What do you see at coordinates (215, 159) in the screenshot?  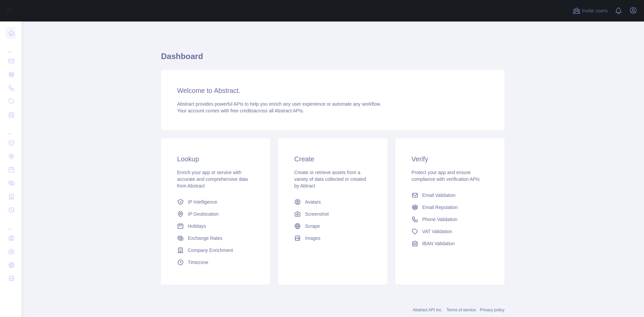 I see `h3: Lookup` at bounding box center [215, 159].